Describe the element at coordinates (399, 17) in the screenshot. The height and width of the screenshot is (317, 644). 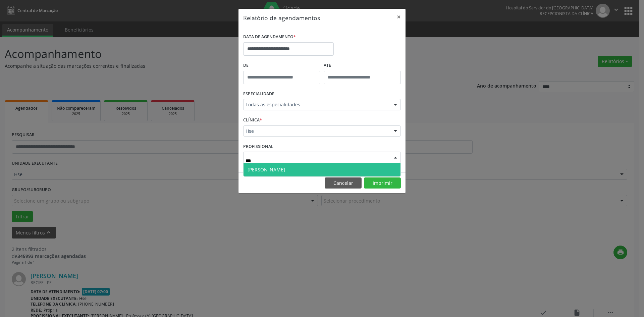
I see `button: Close` at that location.